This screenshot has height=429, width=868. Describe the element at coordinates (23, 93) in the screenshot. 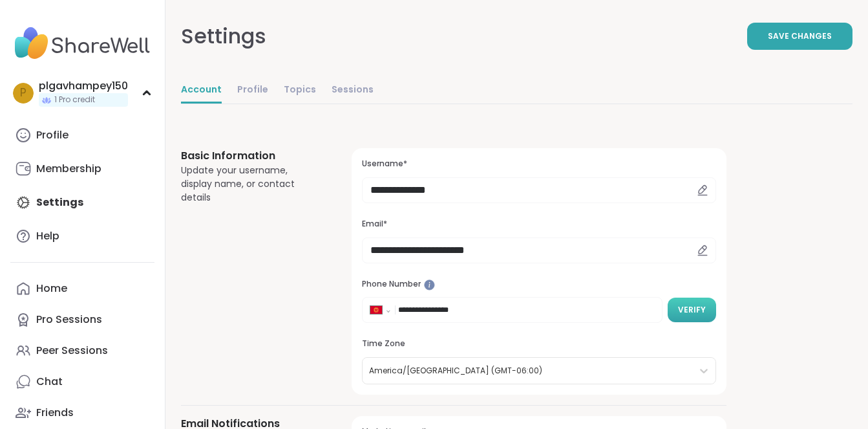

I see `span: p` at that location.